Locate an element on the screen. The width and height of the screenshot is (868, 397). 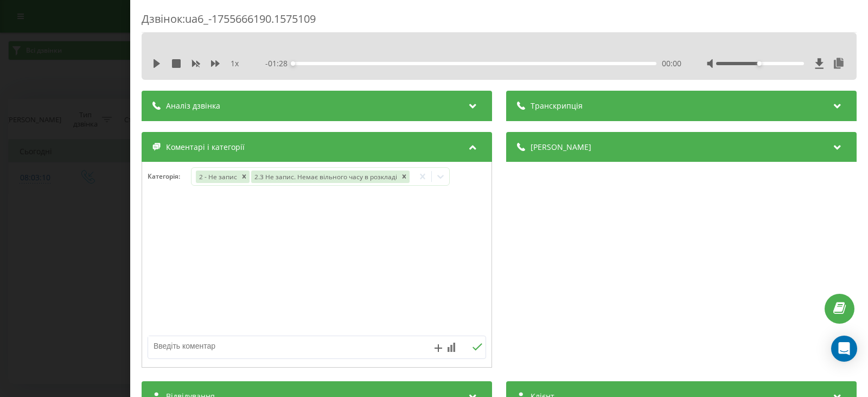
div: Remove 2.3 Не запис. Немає вільного часу в розкладі is located at coordinates (404, 176).